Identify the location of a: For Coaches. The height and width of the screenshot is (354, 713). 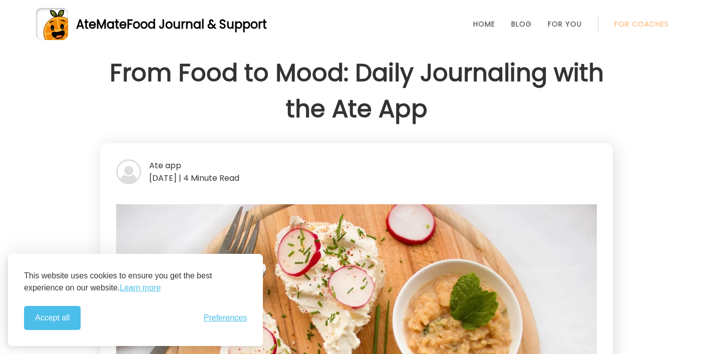
(642, 24).